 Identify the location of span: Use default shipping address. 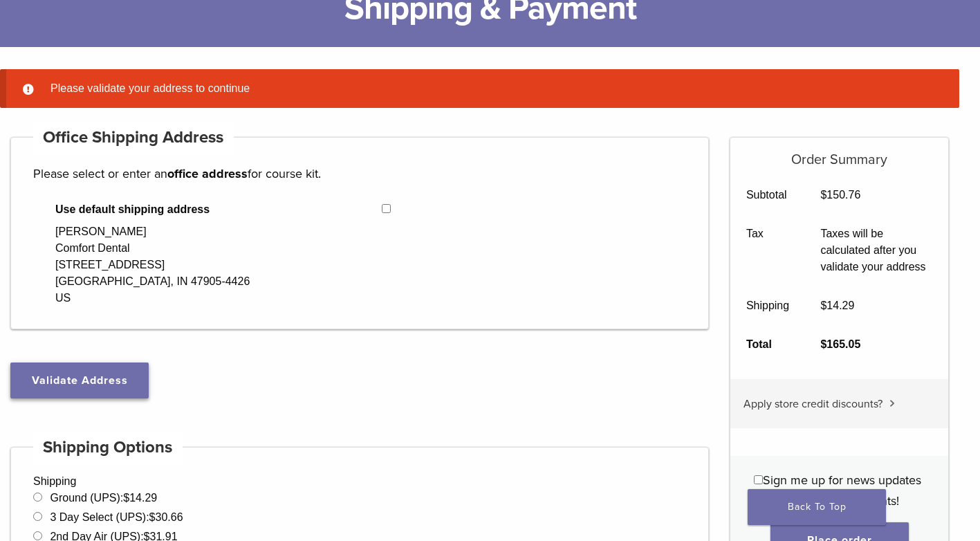
(218, 209).